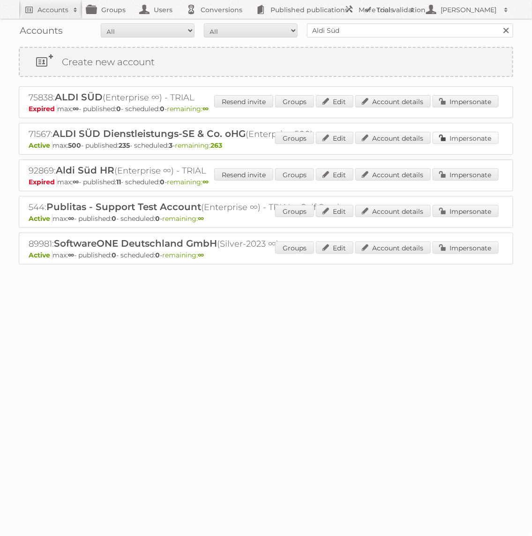 Image resolution: width=532 pixels, height=536 pixels. Describe the element at coordinates (193, 134) in the screenshot. I see `h2: 71567: (Enterprise 500)` at that location.